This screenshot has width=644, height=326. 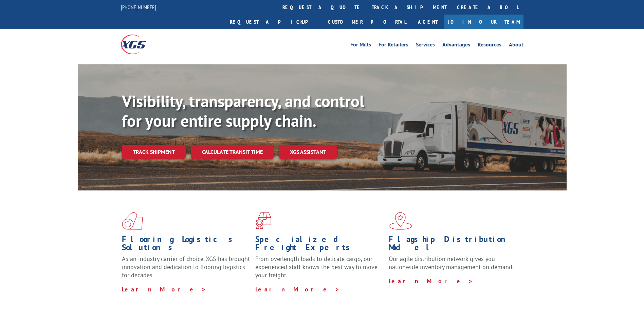 What do you see at coordinates (232, 152) in the screenshot?
I see `a: Calculate transit time` at bounding box center [232, 152].